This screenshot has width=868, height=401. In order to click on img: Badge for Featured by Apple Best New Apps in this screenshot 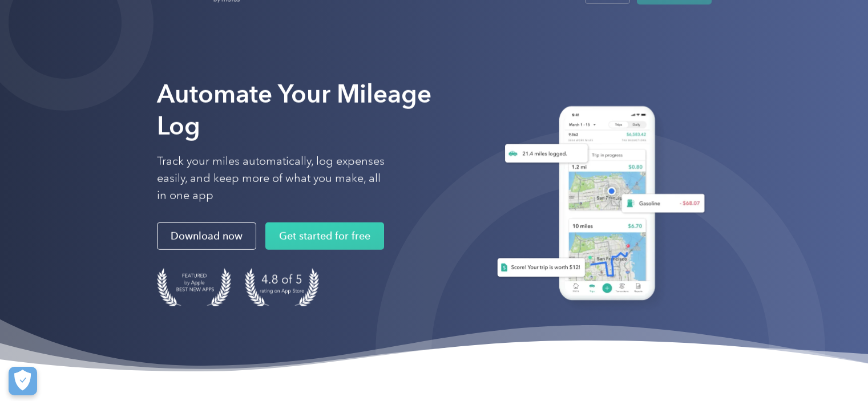, I will do `click(194, 287)`.